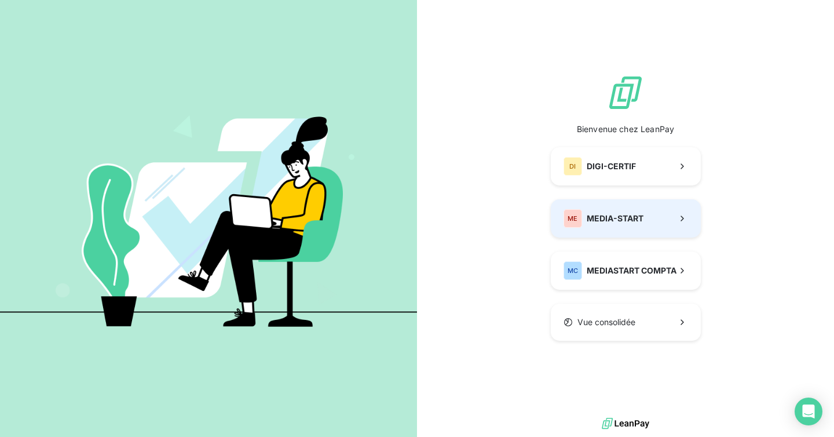 Image resolution: width=834 pixels, height=437 pixels. What do you see at coordinates (625, 218) in the screenshot?
I see `button: MEMEDIA-START` at bounding box center [625, 218].